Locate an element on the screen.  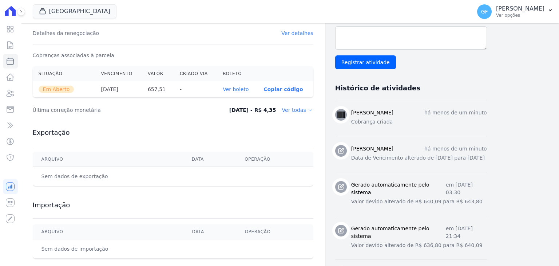
span: Em Aberto is located at coordinates (56, 89).